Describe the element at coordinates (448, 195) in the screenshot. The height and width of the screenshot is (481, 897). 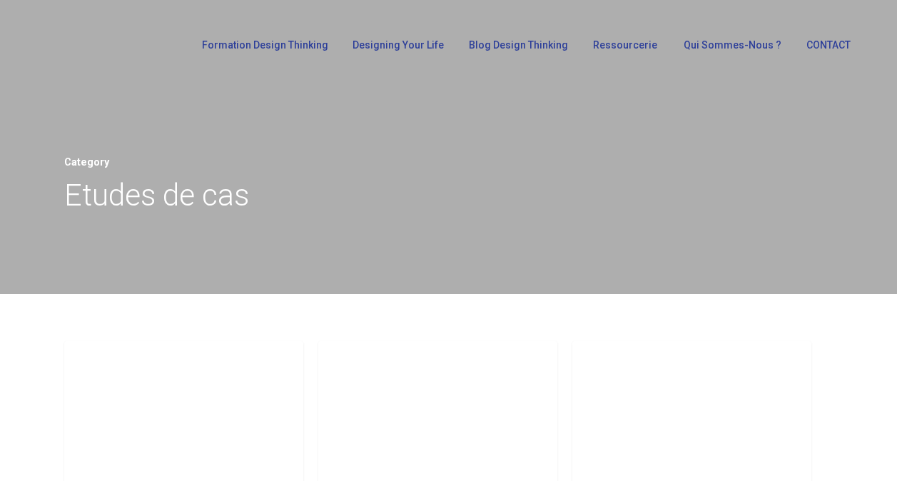
I see `h1: Etudes de cas` at that location.